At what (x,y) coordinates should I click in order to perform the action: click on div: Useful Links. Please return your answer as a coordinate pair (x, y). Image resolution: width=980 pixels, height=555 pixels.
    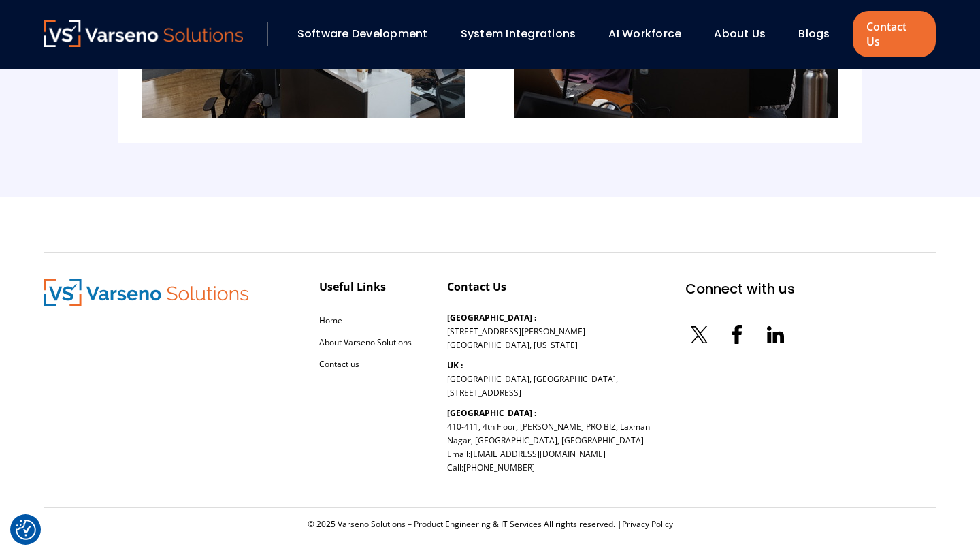
    Looking at the image, I should click on (352, 287).